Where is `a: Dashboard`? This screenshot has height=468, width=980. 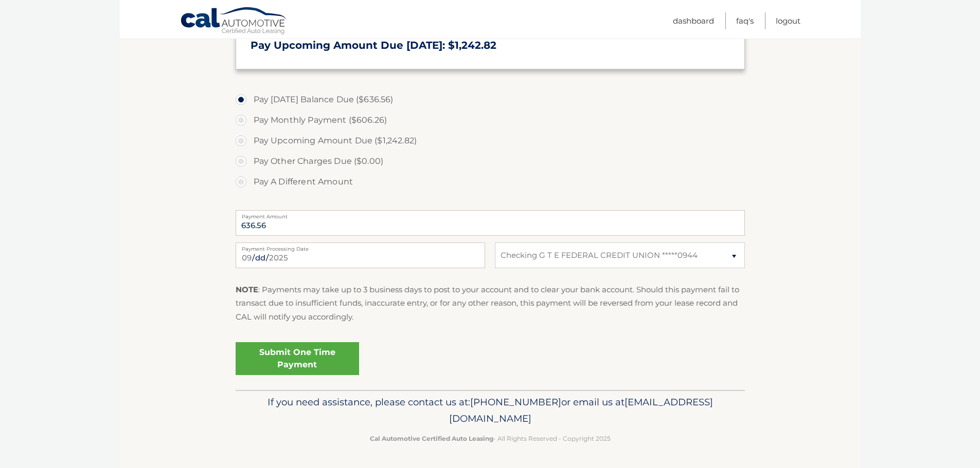 a: Dashboard is located at coordinates (693, 21).